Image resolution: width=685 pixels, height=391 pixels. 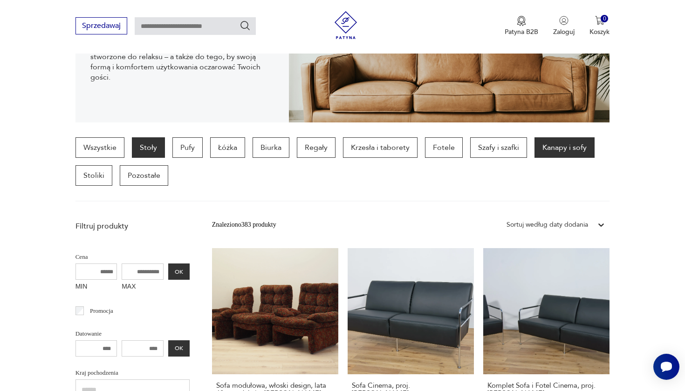 What do you see at coordinates (132, 373) in the screenshot?
I see `p: Kraj pochodzenia` at bounding box center [132, 373].